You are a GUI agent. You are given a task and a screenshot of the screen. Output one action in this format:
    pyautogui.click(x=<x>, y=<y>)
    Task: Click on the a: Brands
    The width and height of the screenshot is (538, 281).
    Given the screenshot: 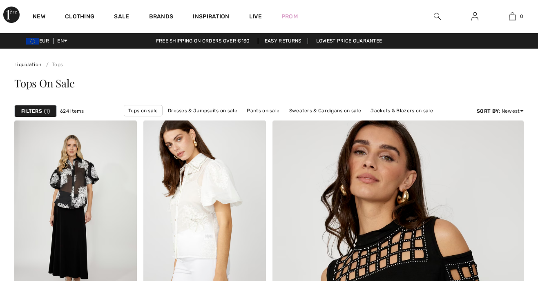 What is the action you would take?
    pyautogui.click(x=161, y=17)
    